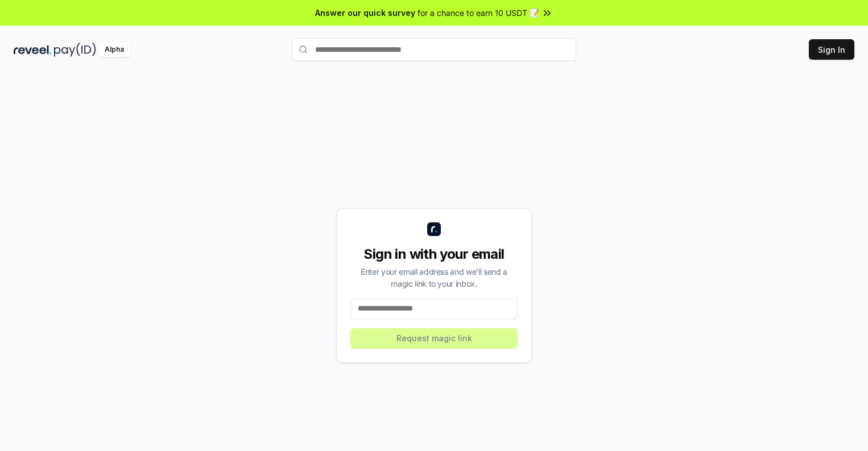  What do you see at coordinates (434, 229) in the screenshot?
I see `img: logo_small` at bounding box center [434, 229].